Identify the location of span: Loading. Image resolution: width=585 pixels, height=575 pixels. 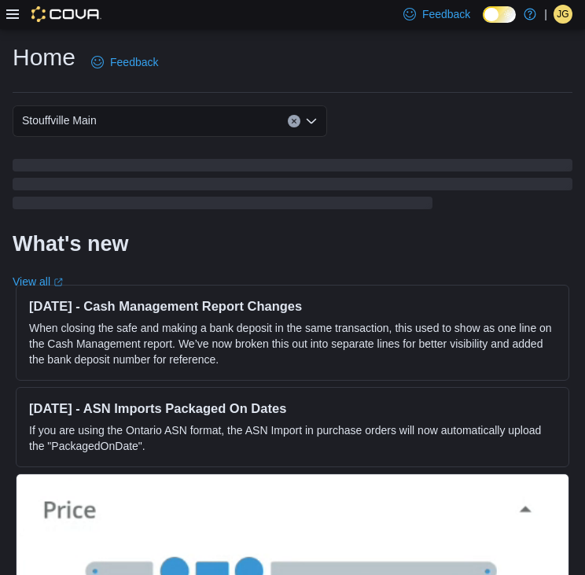
(292, 187).